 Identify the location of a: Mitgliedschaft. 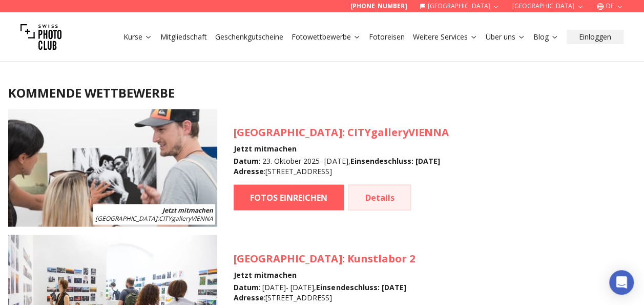
(183, 37).